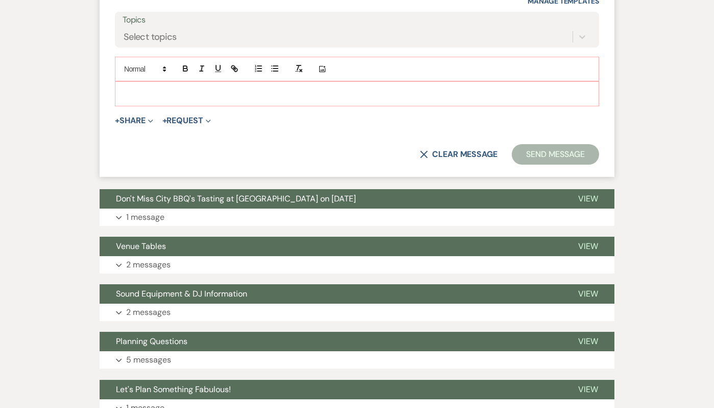 This screenshot has width=714, height=408. Describe the element at coordinates (330, 389) in the screenshot. I see `button: Let's Plan Something Fabulous!` at that location.